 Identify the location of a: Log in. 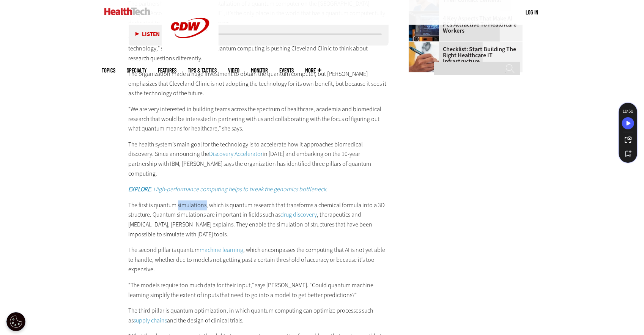
(532, 12).